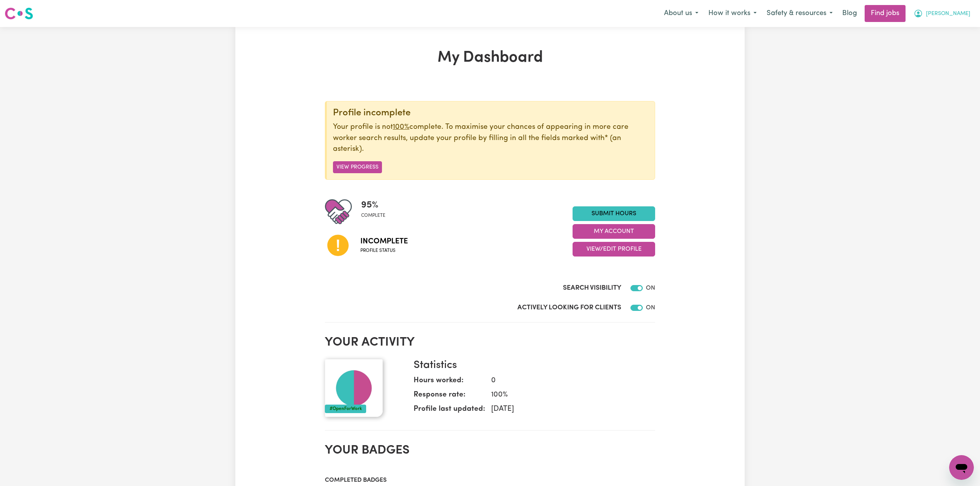  Describe the element at coordinates (354, 388) in the screenshot. I see `img: Your profile picture` at that location.